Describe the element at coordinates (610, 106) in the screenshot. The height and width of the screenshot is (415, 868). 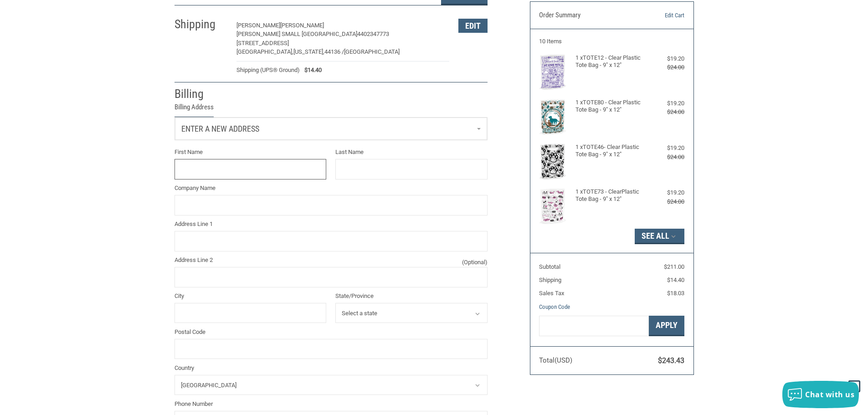
I see `h4: 1 x TOTE80 - Clear Plastic Tote Bag - 9" x 12"` at that location.